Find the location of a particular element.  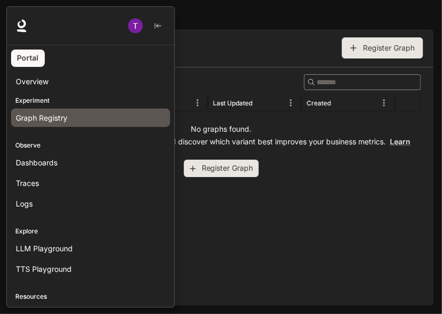

a: Traces is located at coordinates (91, 183).